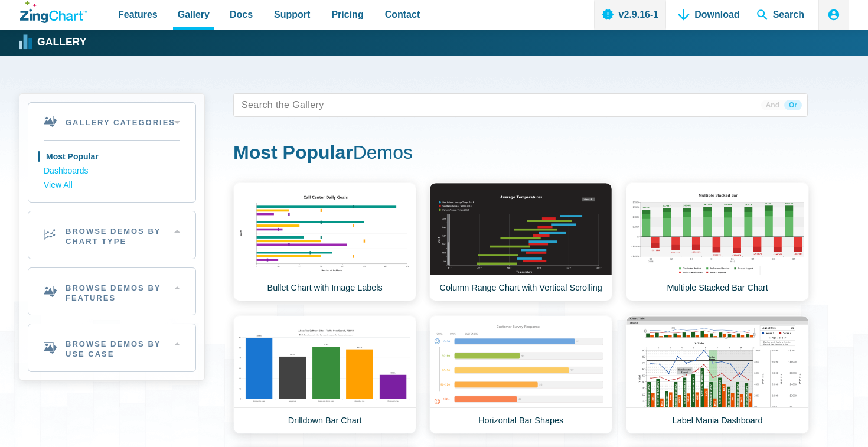  I want to click on span: Or, so click(793, 105).